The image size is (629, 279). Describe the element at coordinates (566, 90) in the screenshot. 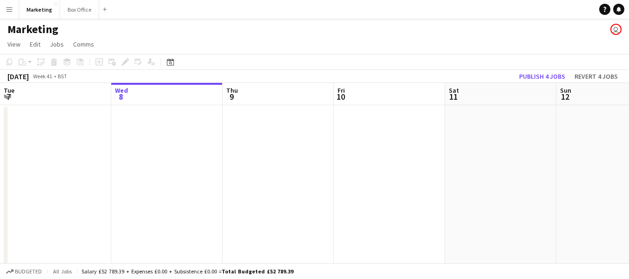

I see `span: Sun` at that location.